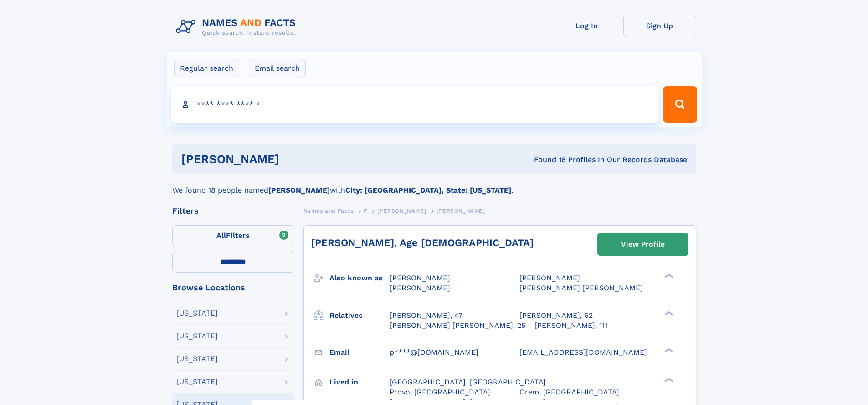 This screenshot has height=405, width=868. Describe the element at coordinates (234, 236) in the screenshot. I see `label: Filters` at that location.